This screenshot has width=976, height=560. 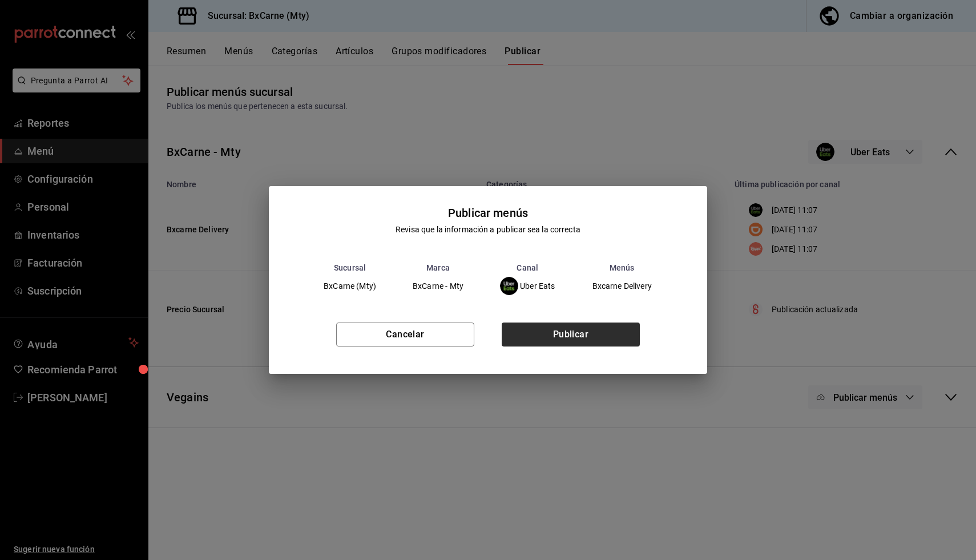 I want to click on th: Canal, so click(x=527, y=268).